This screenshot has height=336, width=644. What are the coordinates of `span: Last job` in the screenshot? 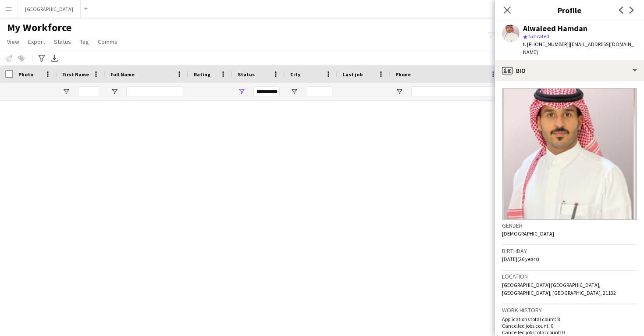 It's located at (352, 74).